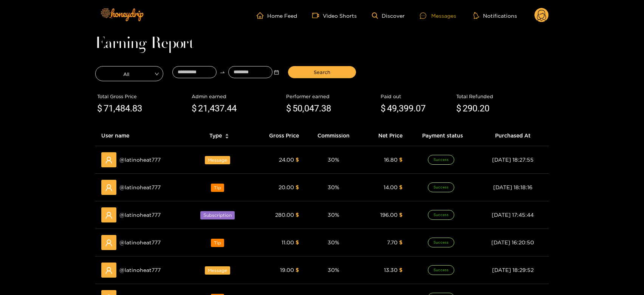 Image resolution: width=644 pixels, height=295 pixels. I want to click on span: Type, so click(215, 136).